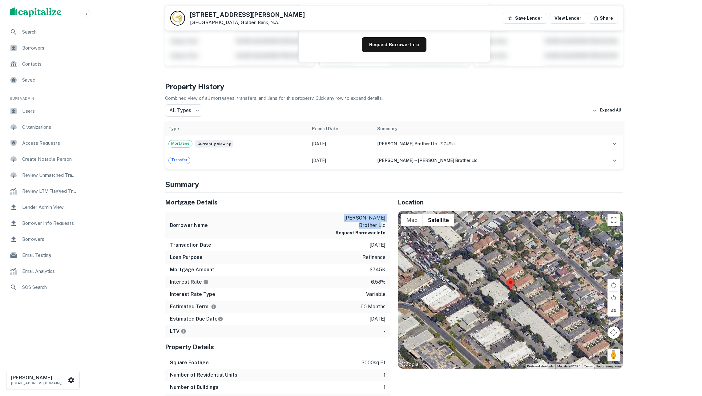 Image resolution: width=702 pixels, height=396 pixels. What do you see at coordinates (394, 185) in the screenshot?
I see `h4: Summary` at bounding box center [394, 185].